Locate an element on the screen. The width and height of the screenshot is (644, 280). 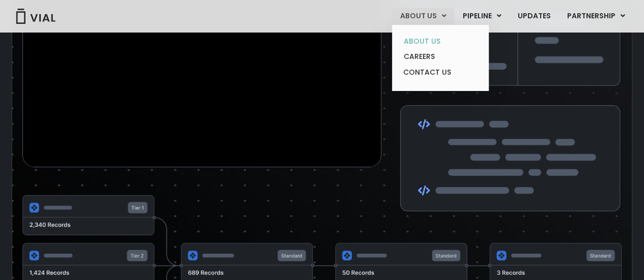
a: ABOUT US is located at coordinates (440, 41).